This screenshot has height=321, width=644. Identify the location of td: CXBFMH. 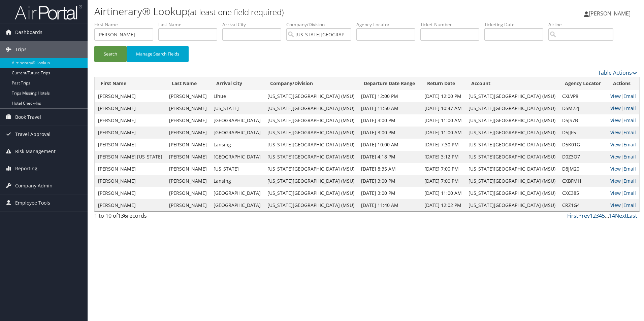
(583, 181).